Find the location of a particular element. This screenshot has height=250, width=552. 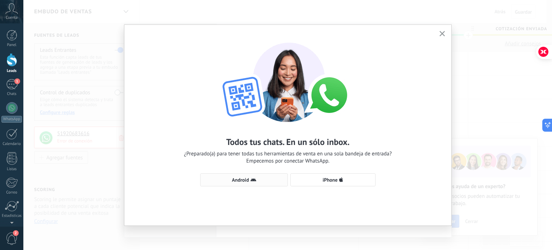

img: wa-lite-select-device.png is located at coordinates (288, 79).